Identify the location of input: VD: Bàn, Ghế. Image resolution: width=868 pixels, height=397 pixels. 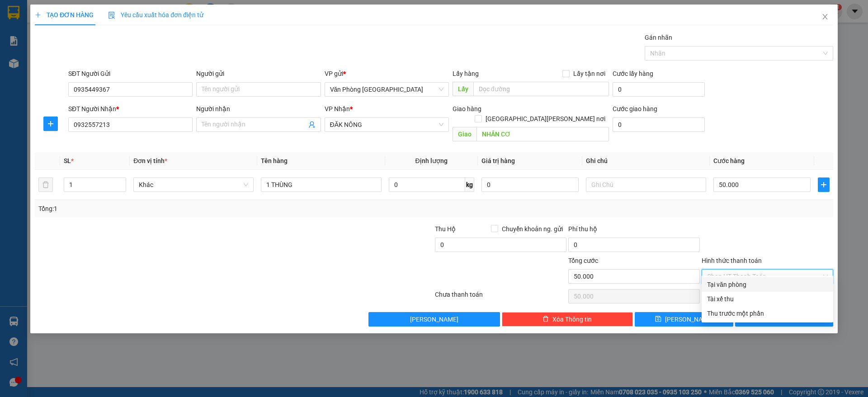
(321, 185).